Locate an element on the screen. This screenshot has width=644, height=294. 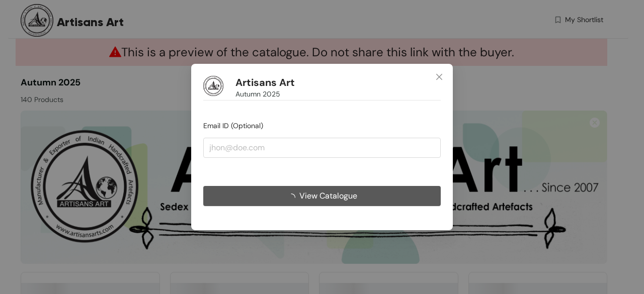
span: close is located at coordinates (440, 77).